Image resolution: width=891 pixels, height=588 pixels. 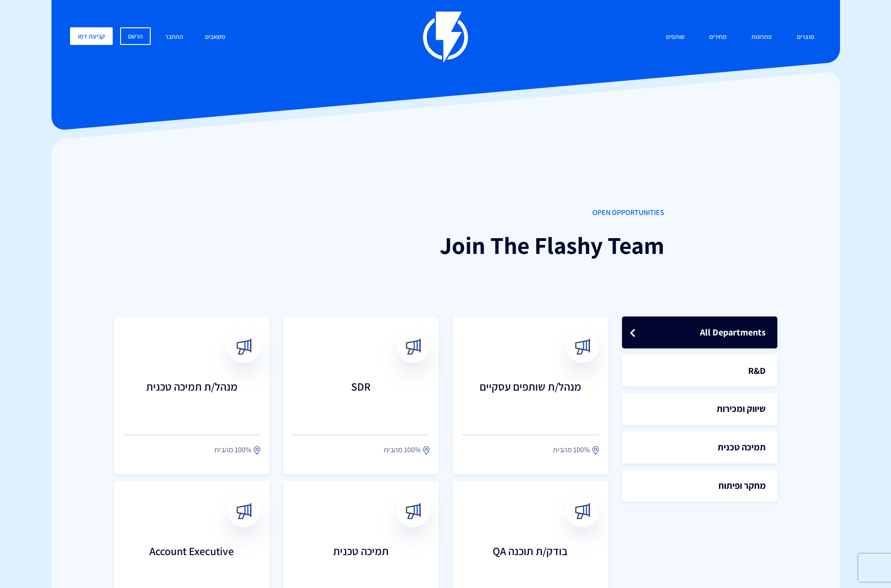 What do you see at coordinates (361, 395) in the screenshot?
I see `a: SDR 100% מהבית` at bounding box center [361, 395].